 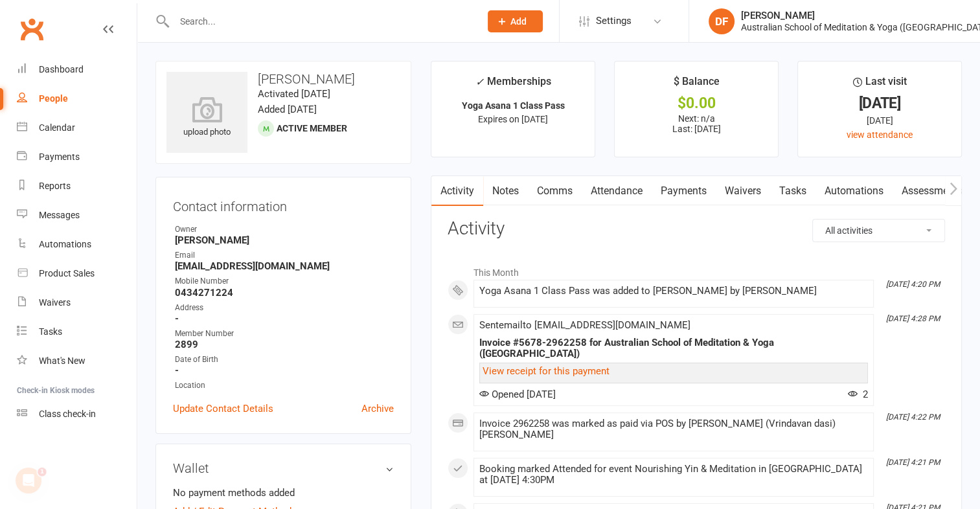 What do you see at coordinates (858, 395) in the screenshot?
I see `span: 2` at bounding box center [858, 395].